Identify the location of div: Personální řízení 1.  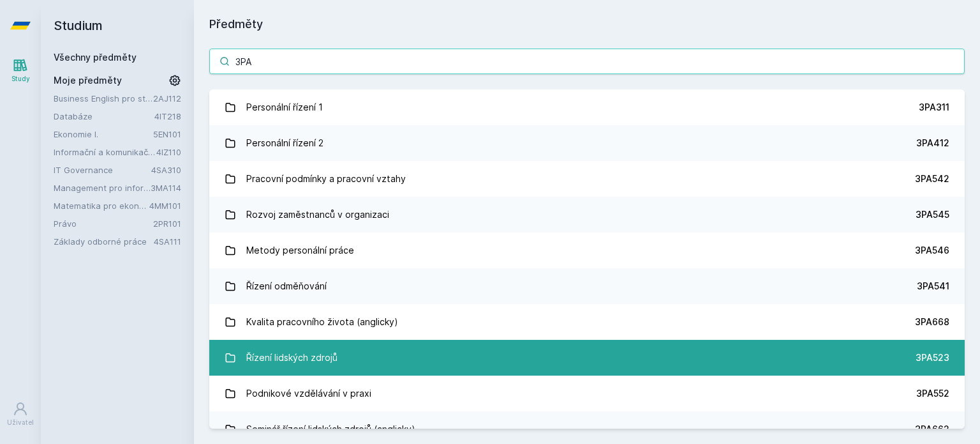
(285, 107).